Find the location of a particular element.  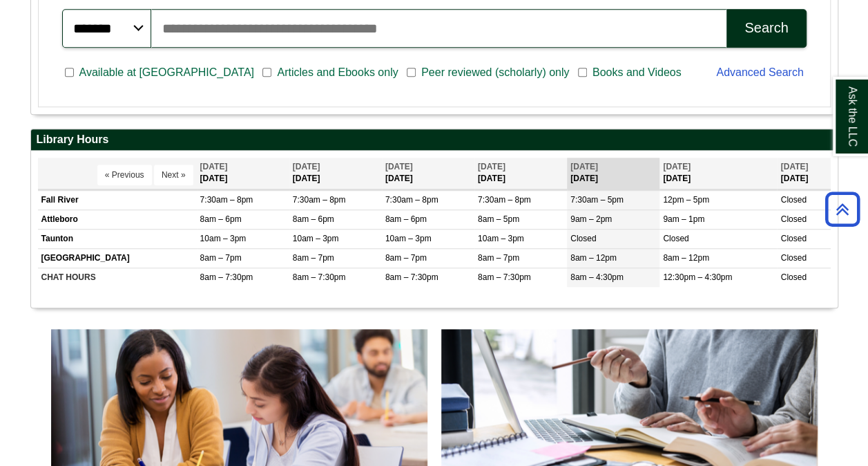

span: 7:30am – 5pm is located at coordinates (597, 200).